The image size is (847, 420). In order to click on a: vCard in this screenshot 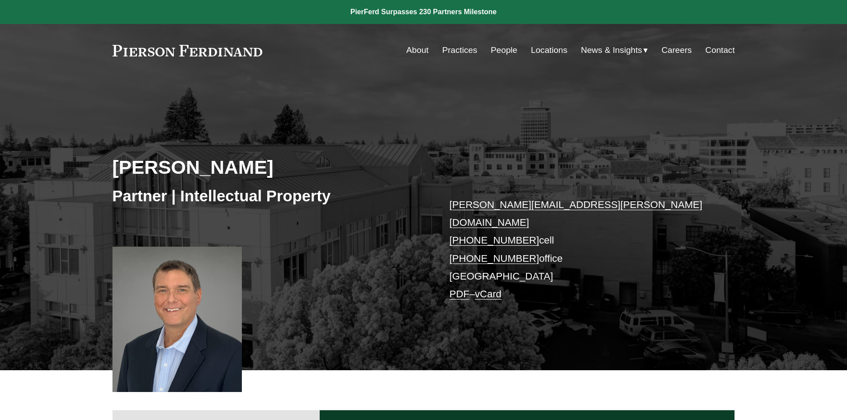, I will do `click(488, 294)`.